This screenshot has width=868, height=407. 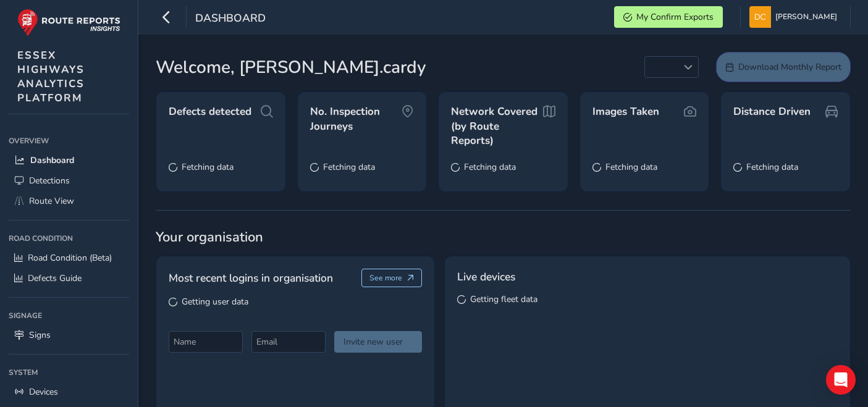 What do you see at coordinates (69, 334) in the screenshot?
I see `a: Signs` at bounding box center [69, 334].